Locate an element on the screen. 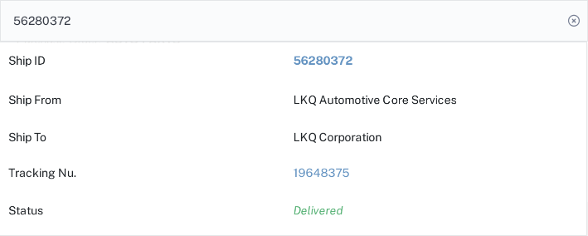 The image size is (588, 236). div: Ship ID is located at coordinates (151, 61).